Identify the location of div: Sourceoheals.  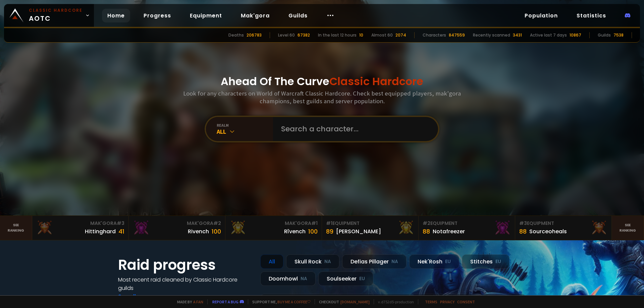
(548, 231).